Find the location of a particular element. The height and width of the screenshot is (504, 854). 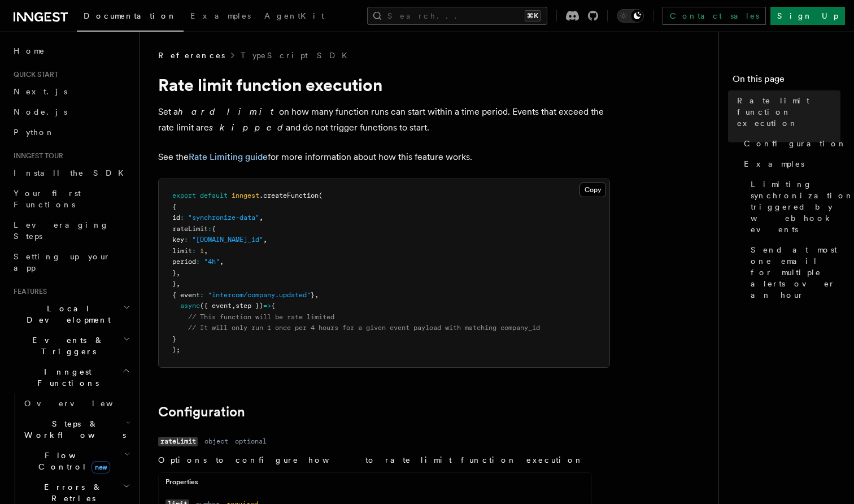

kbd: ⌘K is located at coordinates (533, 16).